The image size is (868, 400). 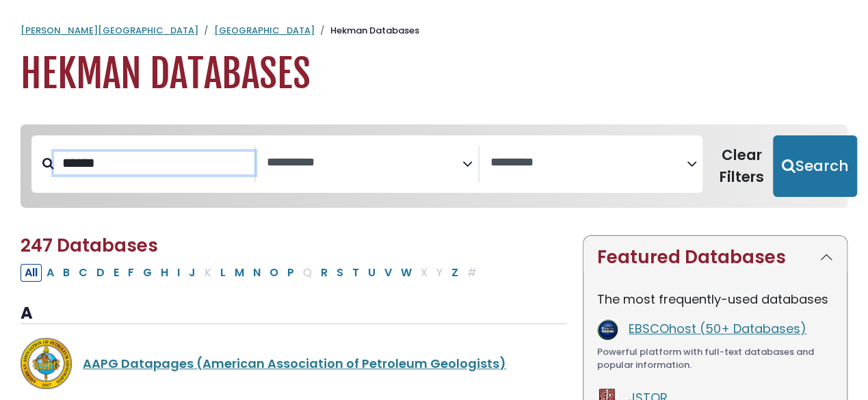 I want to click on button: Clear Filters, so click(x=742, y=166).